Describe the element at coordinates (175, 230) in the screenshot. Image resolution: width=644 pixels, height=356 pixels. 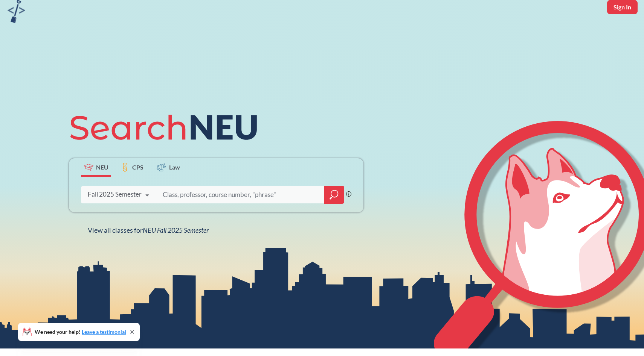
I see `span: NEU Fall 2025 Semester` at that location.